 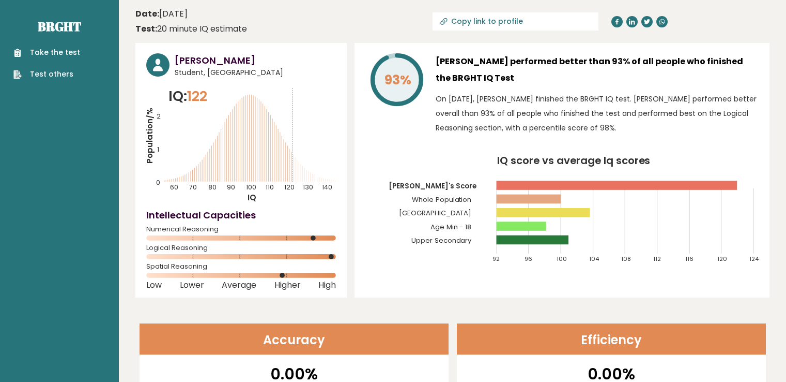 What do you see at coordinates (158, 149) in the screenshot?
I see `tspan: 1` at bounding box center [158, 149].